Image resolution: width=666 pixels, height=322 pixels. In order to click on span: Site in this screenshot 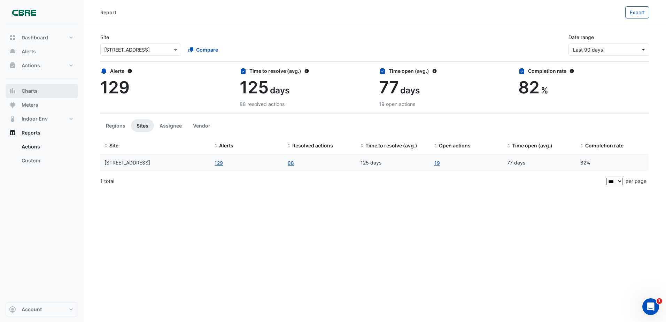, I will do `click(114, 145)`.